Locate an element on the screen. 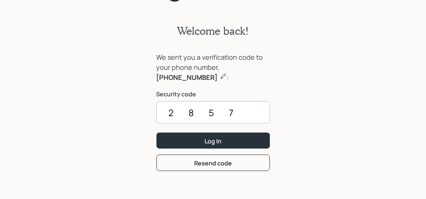 The height and width of the screenshot is (199, 426). label: Security code is located at coordinates (213, 94).